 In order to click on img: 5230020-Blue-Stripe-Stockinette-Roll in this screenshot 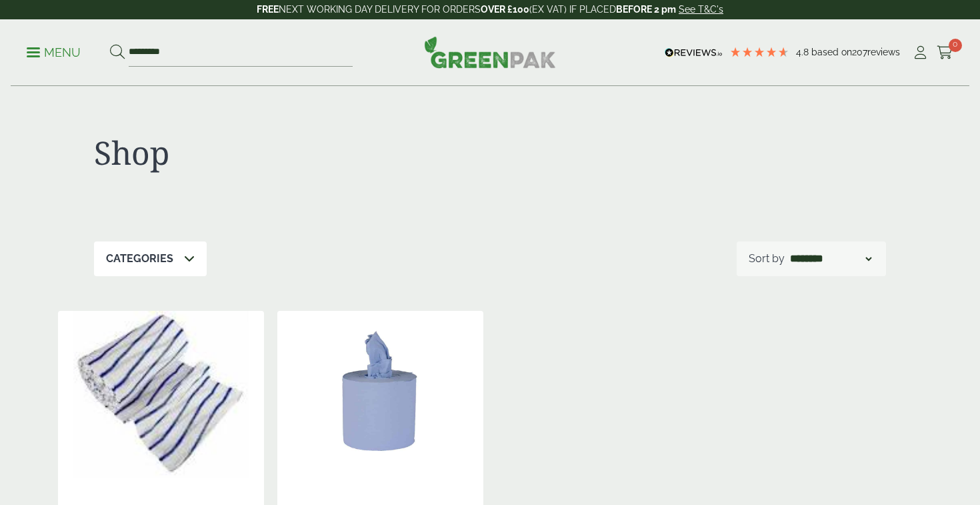, I will do `click(161, 394)`.